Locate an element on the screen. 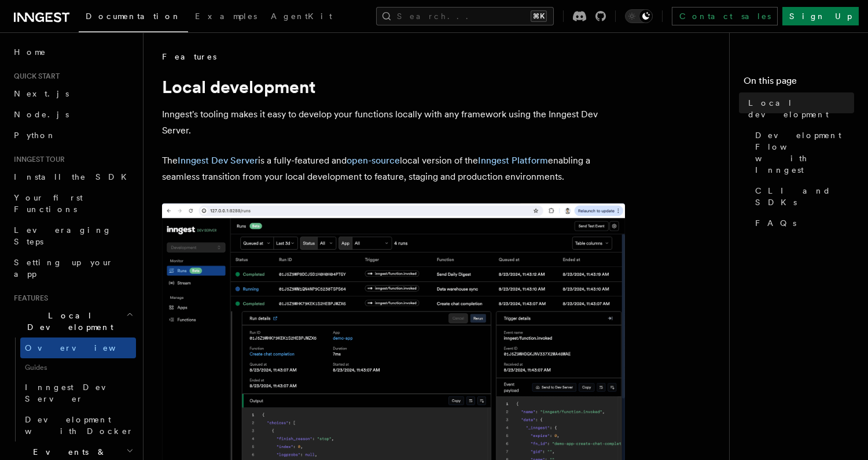  a: Documentation is located at coordinates (133, 18).